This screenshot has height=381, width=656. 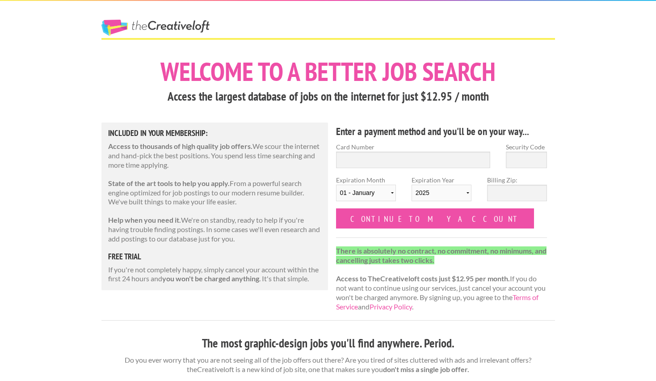 What do you see at coordinates (215, 133) in the screenshot?
I see `h5: Included in Your Membership:` at bounding box center [215, 133].